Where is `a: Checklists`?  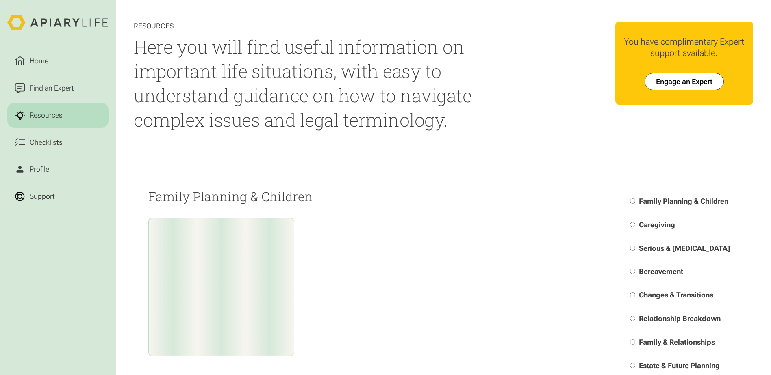 a: Checklists is located at coordinates (58, 143).